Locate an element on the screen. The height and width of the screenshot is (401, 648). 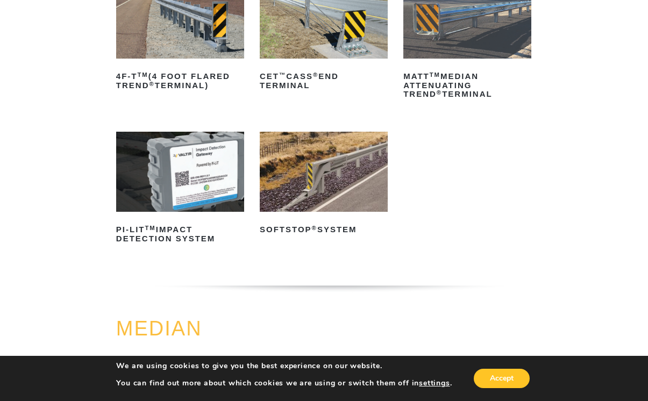
button: Accept is located at coordinates (501, 378).